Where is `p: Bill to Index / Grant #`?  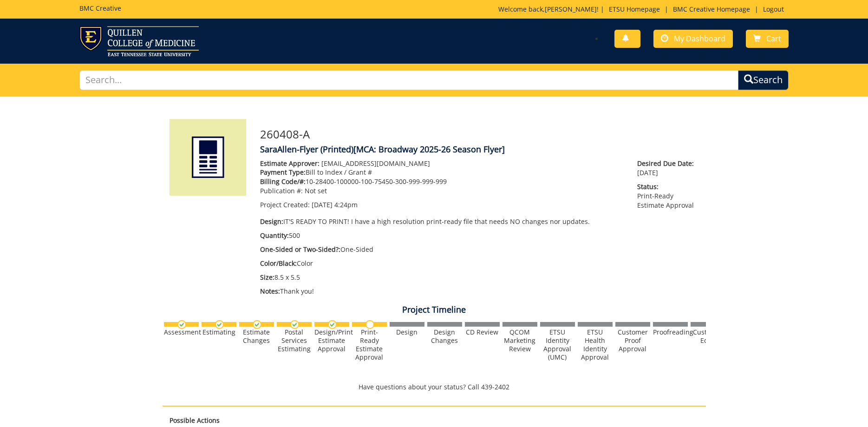 p: Bill to Index / Grant # is located at coordinates (442, 172).